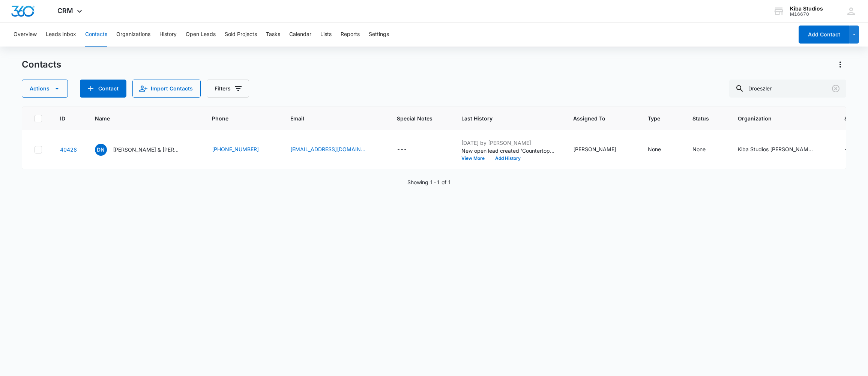  Describe the element at coordinates (228, 88) in the screenshot. I see `button: Filters` at that location.